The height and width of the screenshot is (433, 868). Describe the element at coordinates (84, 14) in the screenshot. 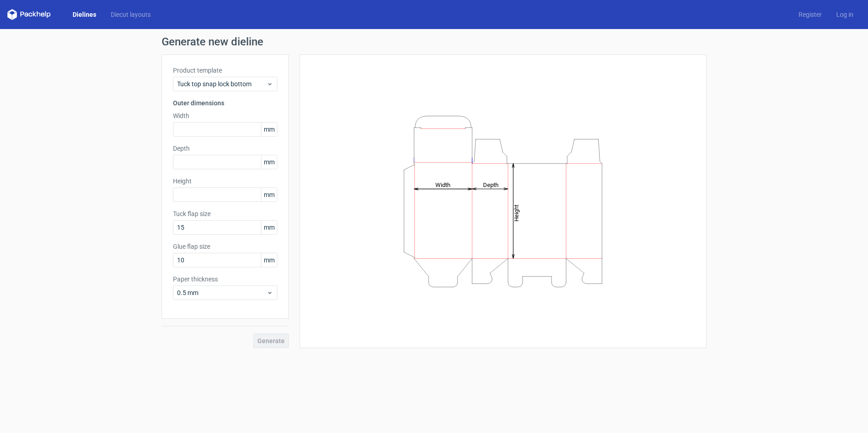

I see `a: Dielines` at that location.